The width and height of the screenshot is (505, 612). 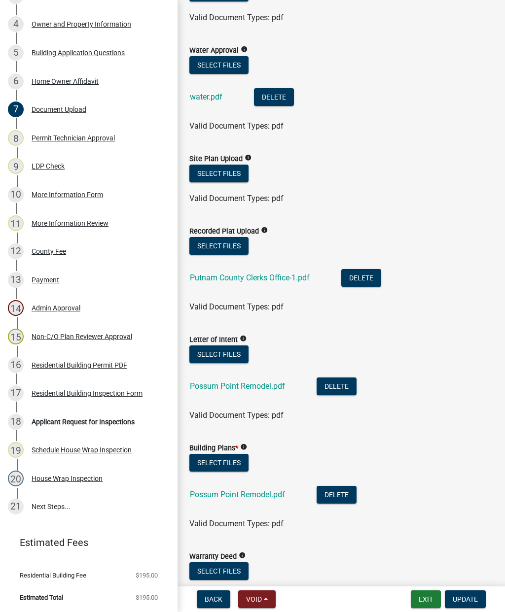 I want to click on div: 4, so click(x=16, y=24).